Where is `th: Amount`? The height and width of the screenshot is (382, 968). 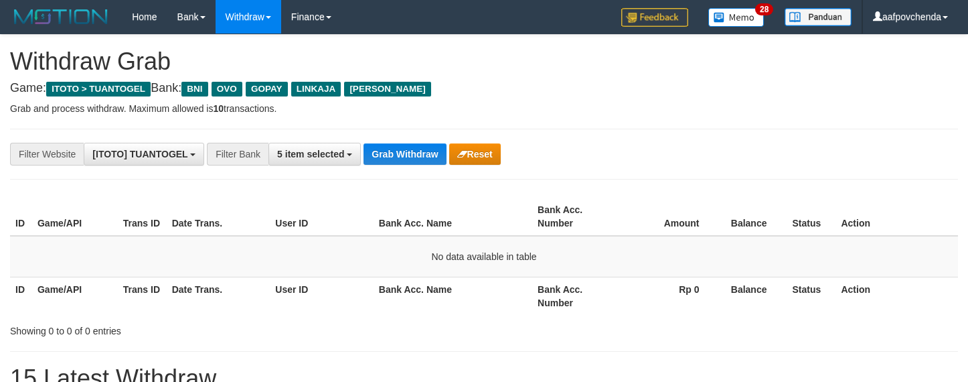 th: Amount is located at coordinates (669, 216).